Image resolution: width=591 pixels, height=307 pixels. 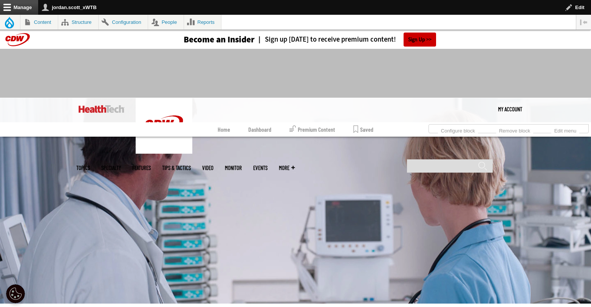 I want to click on a: Dashboard, so click(x=260, y=129).